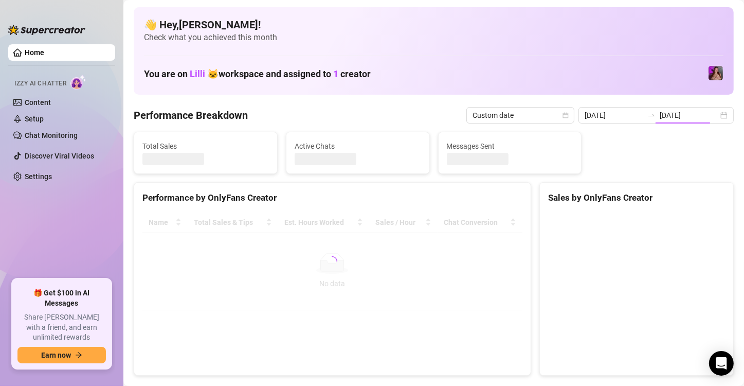 The image size is (744, 386). What do you see at coordinates (78, 82) in the screenshot?
I see `img: AI Chatter` at bounding box center [78, 82].